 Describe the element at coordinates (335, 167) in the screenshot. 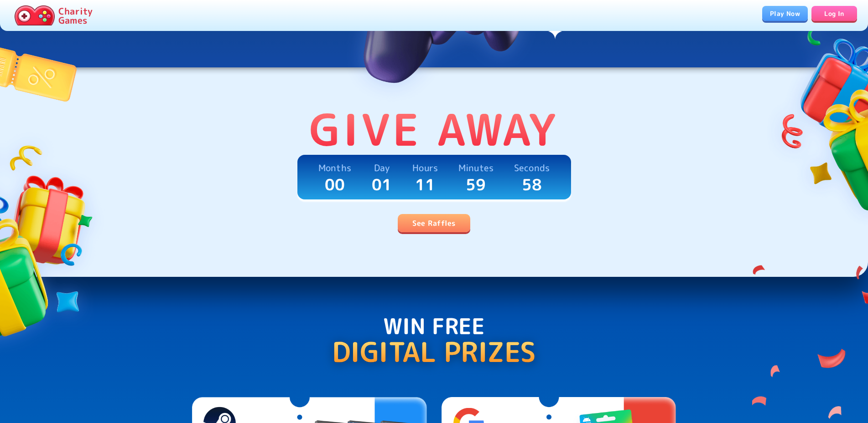

I see `p: Months` at that location.